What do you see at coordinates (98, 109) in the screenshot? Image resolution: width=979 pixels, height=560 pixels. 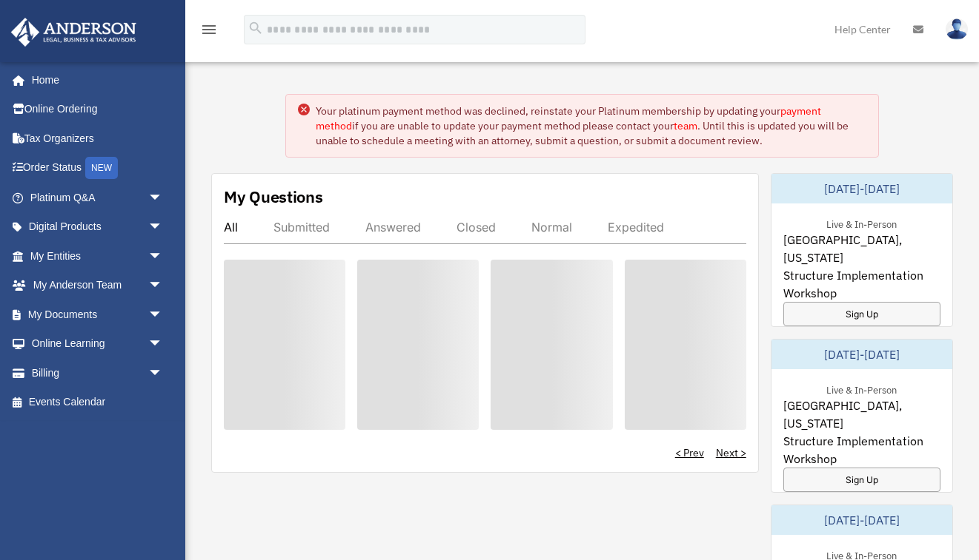 I see `a: Online Ordering` at bounding box center [98, 109].